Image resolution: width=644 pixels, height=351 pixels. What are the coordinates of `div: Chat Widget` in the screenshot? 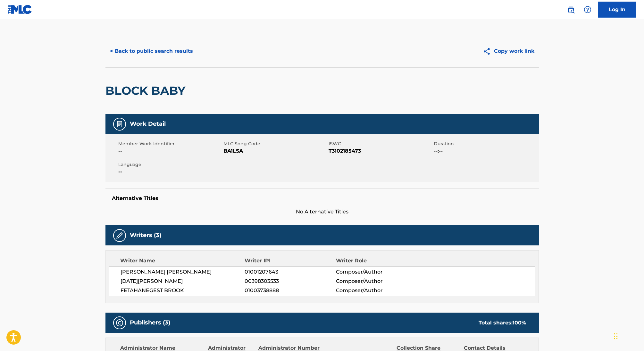 It's located at (628, 336).